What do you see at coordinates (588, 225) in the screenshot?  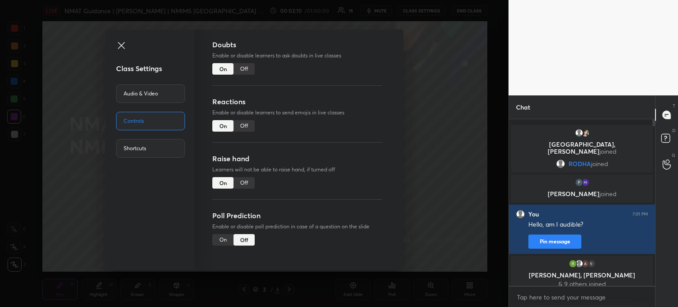 I see `div: Hello, am I audible?` at bounding box center [588, 225].